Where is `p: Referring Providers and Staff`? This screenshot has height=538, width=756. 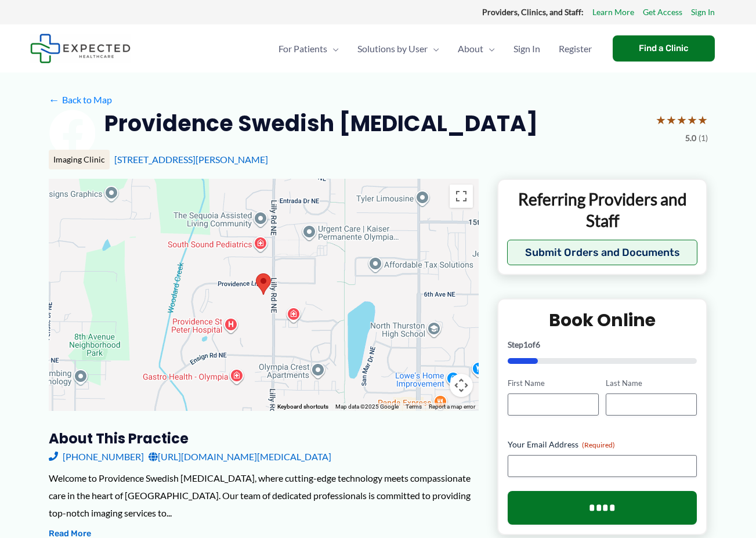
p: Referring Providers and Staff is located at coordinates (602, 210).